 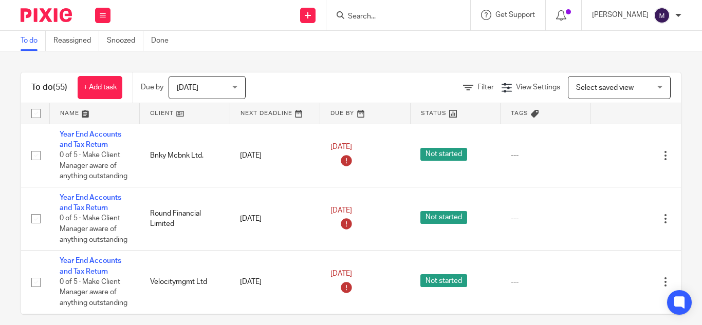 I want to click on img: Pixie, so click(x=46, y=15).